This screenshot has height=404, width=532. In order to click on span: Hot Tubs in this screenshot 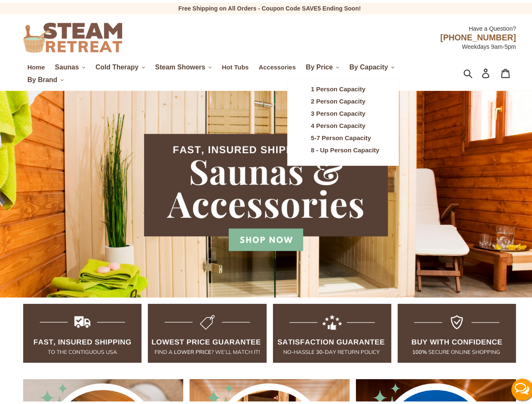, I will do `click(235, 65)`.